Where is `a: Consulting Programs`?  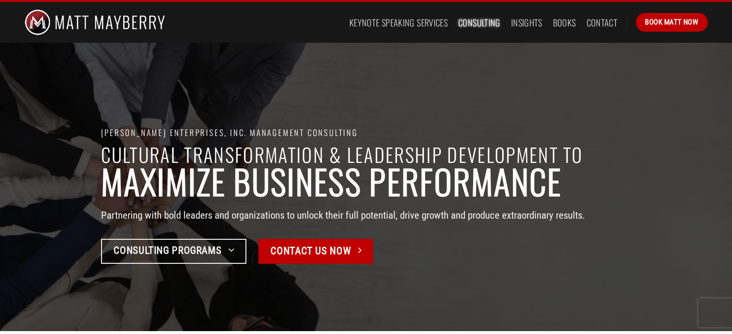 a: Consulting Programs is located at coordinates (174, 252).